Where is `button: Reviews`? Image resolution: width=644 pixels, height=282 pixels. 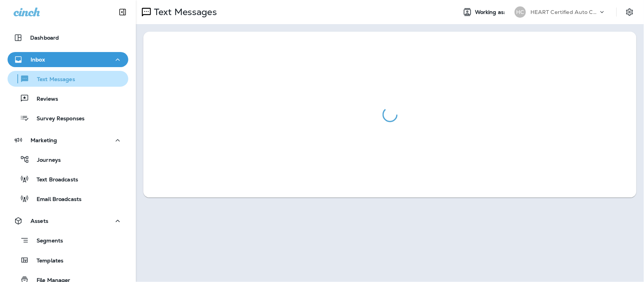 button: Reviews is located at coordinates (68, 98).